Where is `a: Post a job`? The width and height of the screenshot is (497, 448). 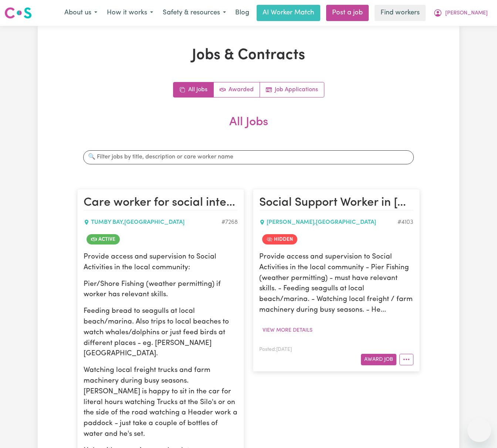
a: Post a job is located at coordinates (347, 13).